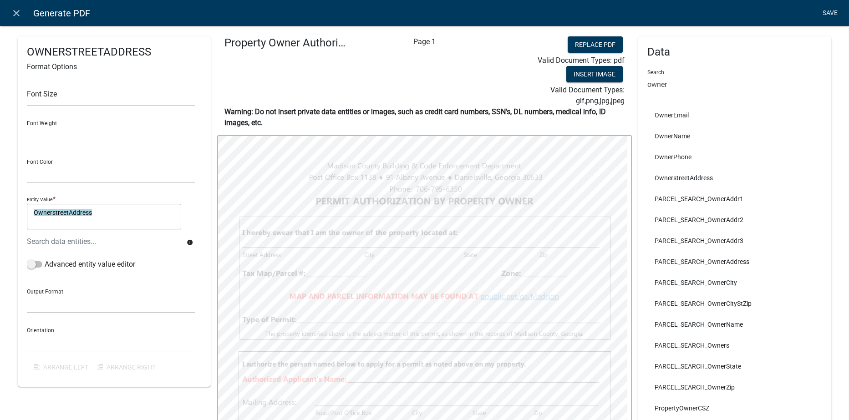 This screenshot has width=849, height=420. What do you see at coordinates (734, 115) in the screenshot?
I see `li: OwnerEmail` at bounding box center [734, 115].